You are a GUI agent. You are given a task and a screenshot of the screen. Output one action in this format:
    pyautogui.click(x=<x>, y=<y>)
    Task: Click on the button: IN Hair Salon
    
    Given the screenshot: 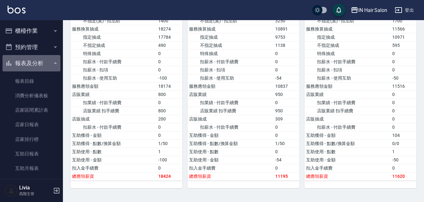 What is the action you would take?
    pyautogui.click(x=369, y=10)
    